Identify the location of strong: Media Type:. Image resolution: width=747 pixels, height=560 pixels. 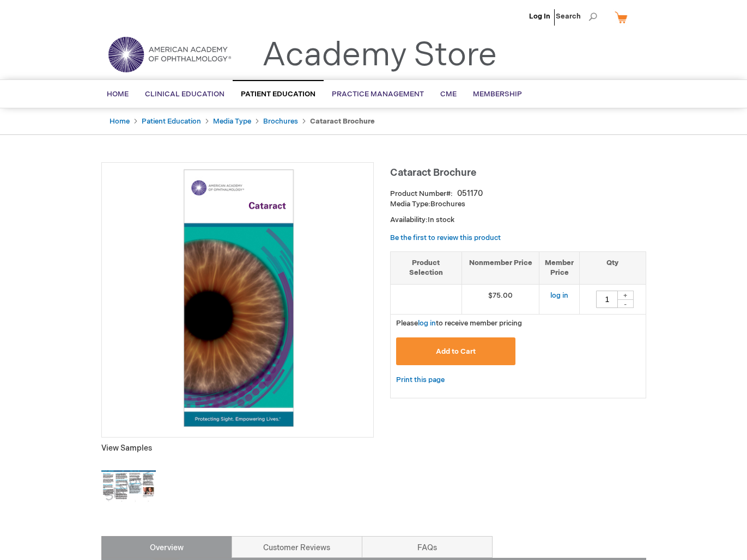
(411, 204).